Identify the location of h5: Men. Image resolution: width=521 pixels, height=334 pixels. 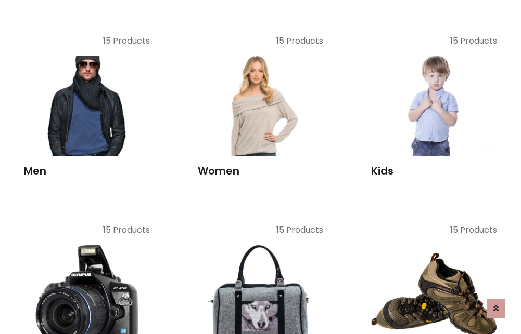
(87, 171).